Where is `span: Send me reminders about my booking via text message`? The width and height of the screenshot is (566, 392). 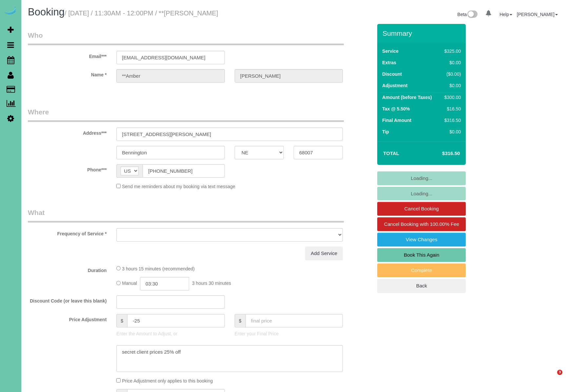
span: Send me reminders about my booking via text message is located at coordinates (179, 186).